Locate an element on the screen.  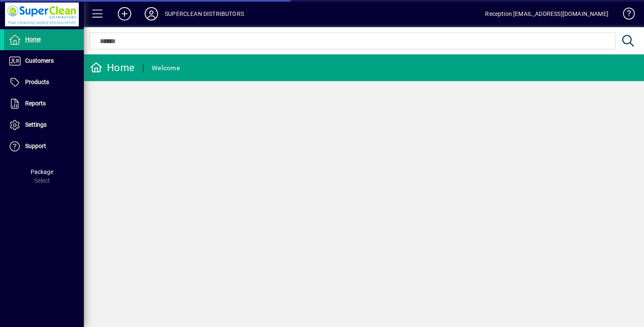
span: Support is located at coordinates (35, 146).